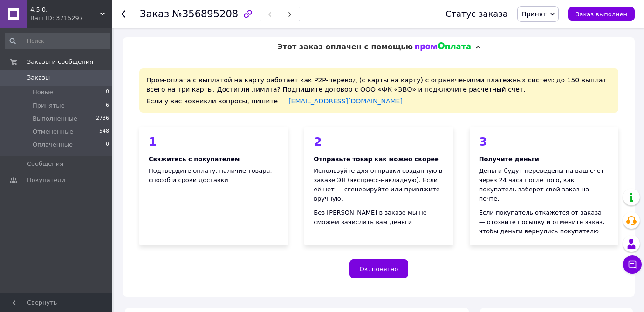 The height and width of the screenshot is (312, 644). Describe the element at coordinates (632, 264) in the screenshot. I see `button: Чат с покупателем` at that location.